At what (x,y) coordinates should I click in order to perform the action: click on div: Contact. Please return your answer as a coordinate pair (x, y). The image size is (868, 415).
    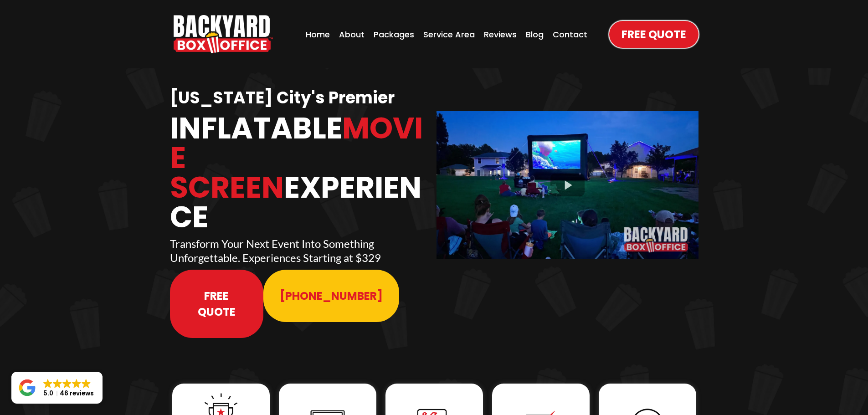
    Looking at the image, I should click on (570, 34).